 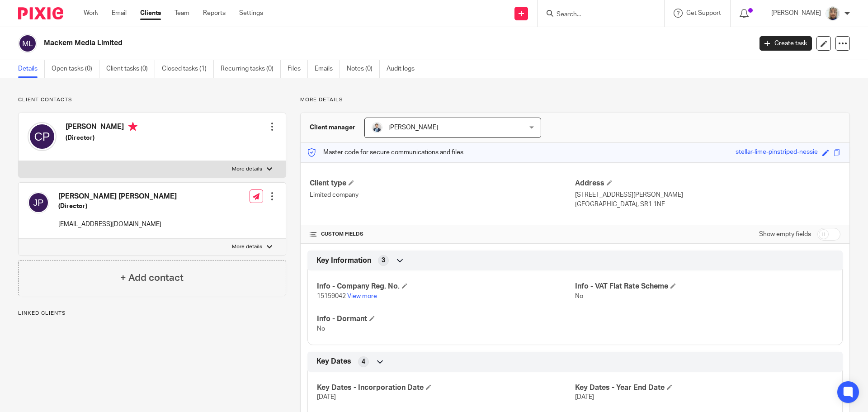 What do you see at coordinates (403, 69) in the screenshot?
I see `a: Audit logs` at bounding box center [403, 69].